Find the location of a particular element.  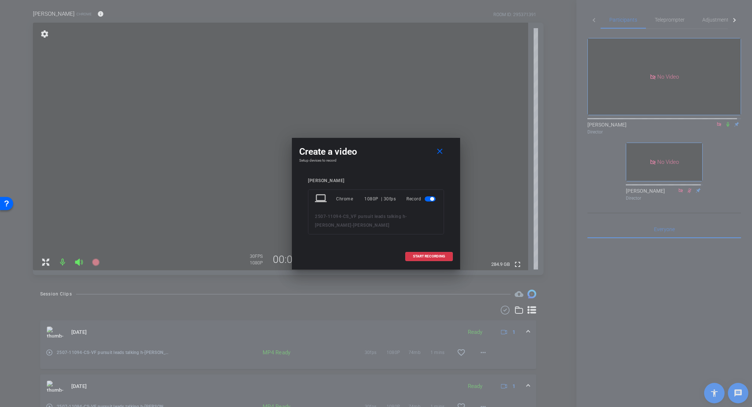

mat-icon: laptop is located at coordinates (322, 199).